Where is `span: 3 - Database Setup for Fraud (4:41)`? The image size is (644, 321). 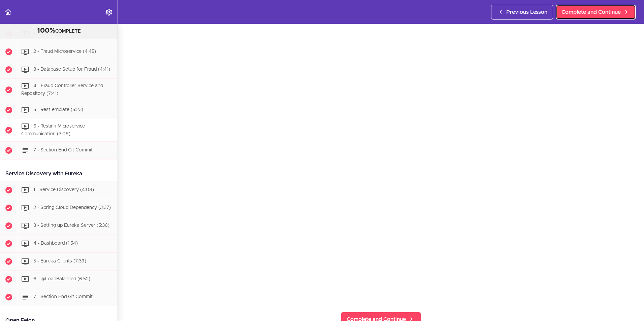 span: 3 - Database Setup for Fraud (4:41) is located at coordinates (72, 70).